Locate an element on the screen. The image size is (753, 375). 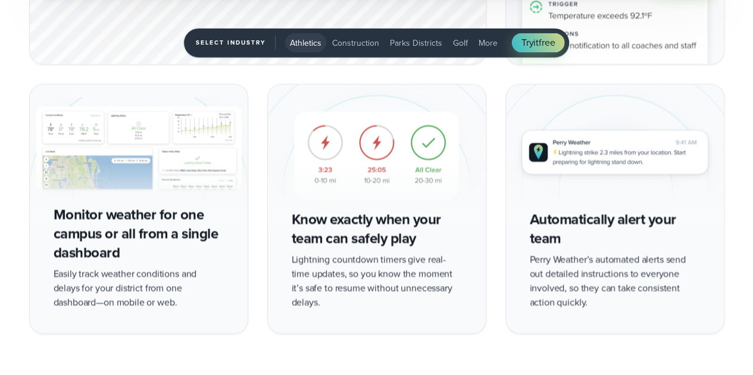
span: Athletics is located at coordinates (305, 43).